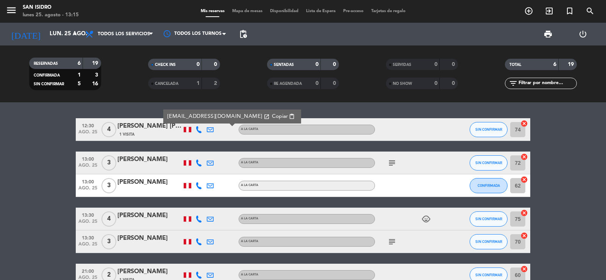 Image resolution: width=606 pixels, height=280 pixels. I want to click on span: Todos los servicios, so click(124, 34).